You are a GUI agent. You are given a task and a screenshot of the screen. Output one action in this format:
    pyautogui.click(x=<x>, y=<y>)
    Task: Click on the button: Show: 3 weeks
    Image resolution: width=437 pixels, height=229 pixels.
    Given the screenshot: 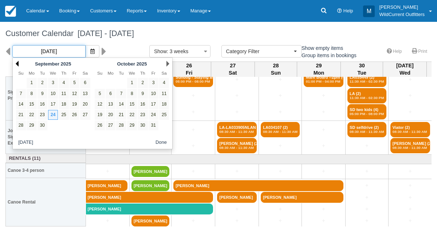 What is the action you would take?
    pyautogui.click(x=180, y=51)
    